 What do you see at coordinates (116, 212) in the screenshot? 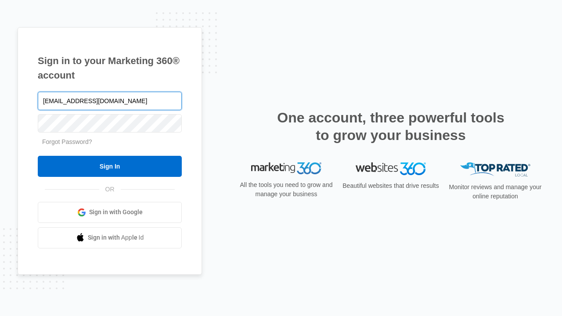
I see `span: Sign in with Google` at bounding box center [116, 212].